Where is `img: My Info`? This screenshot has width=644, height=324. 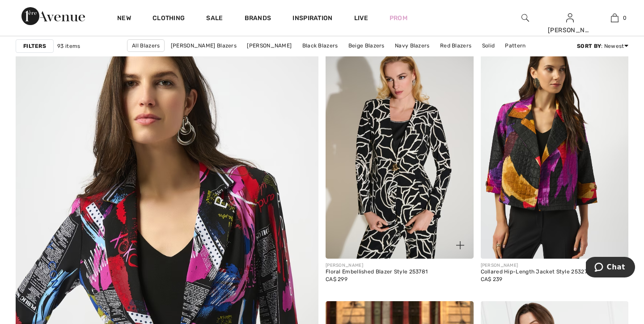 img: My Info is located at coordinates (570, 18).